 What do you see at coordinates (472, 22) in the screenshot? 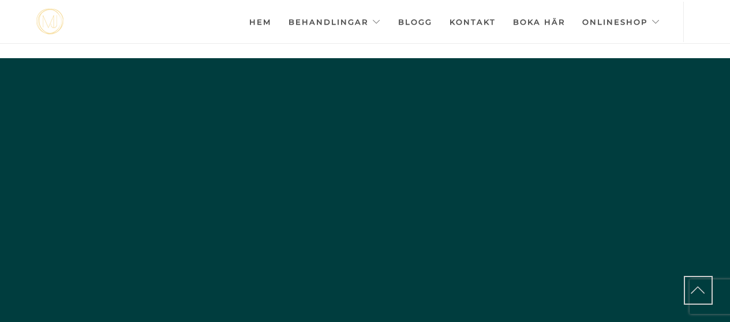
I see `a: Kontakt` at bounding box center [472, 22].